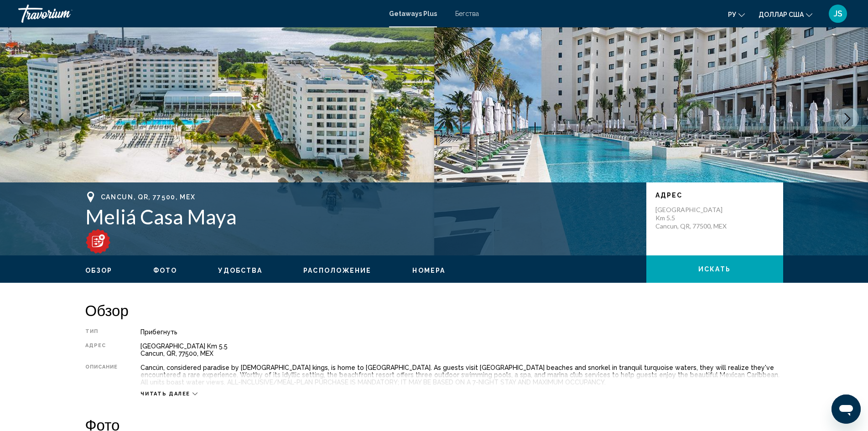 The image size is (868, 431). What do you see at coordinates (429, 271) in the screenshot?
I see `span: Номера` at bounding box center [429, 271].